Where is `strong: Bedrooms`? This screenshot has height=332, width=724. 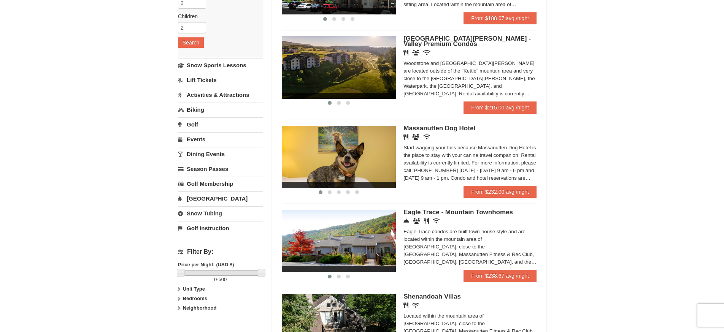 strong: Bedrooms is located at coordinates (195, 298).